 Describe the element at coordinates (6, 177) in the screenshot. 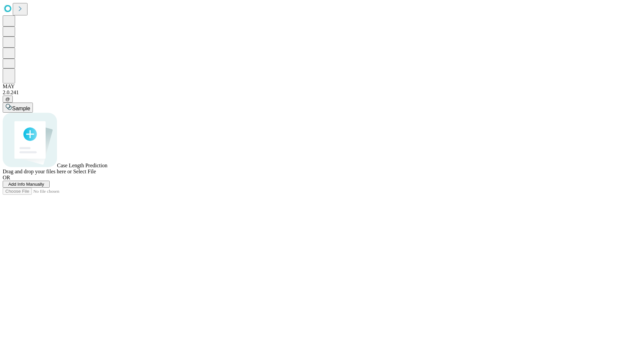

I see `span: OR` at that location.